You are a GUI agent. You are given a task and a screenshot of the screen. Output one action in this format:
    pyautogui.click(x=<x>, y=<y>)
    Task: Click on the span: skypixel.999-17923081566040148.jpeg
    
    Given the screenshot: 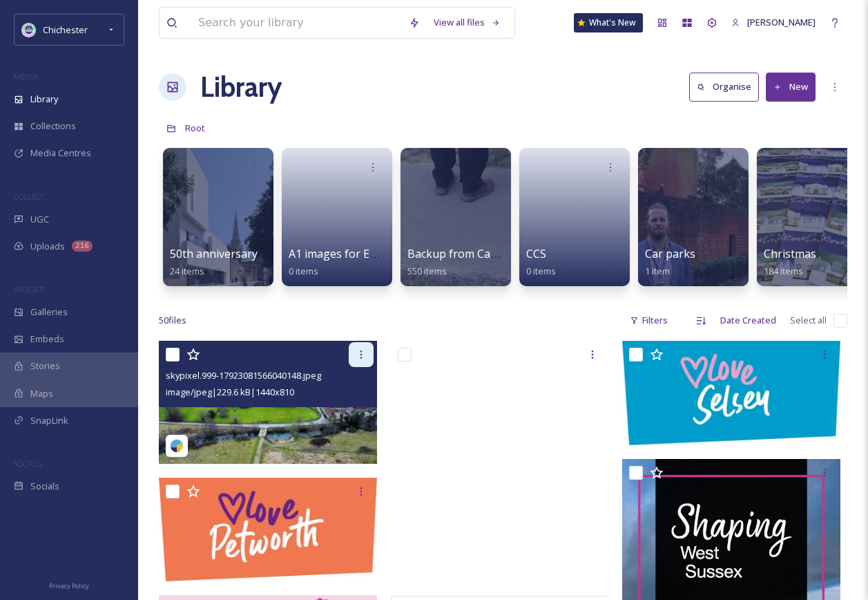 What is the action you would take?
    pyautogui.click(x=243, y=375)
    